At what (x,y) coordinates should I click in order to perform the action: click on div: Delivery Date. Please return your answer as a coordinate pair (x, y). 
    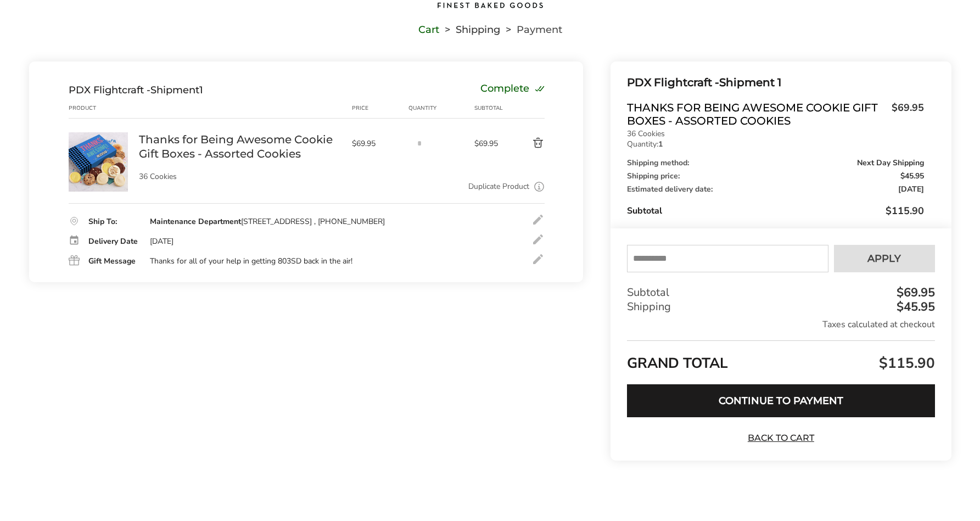
    Looking at the image, I should click on (113, 242).